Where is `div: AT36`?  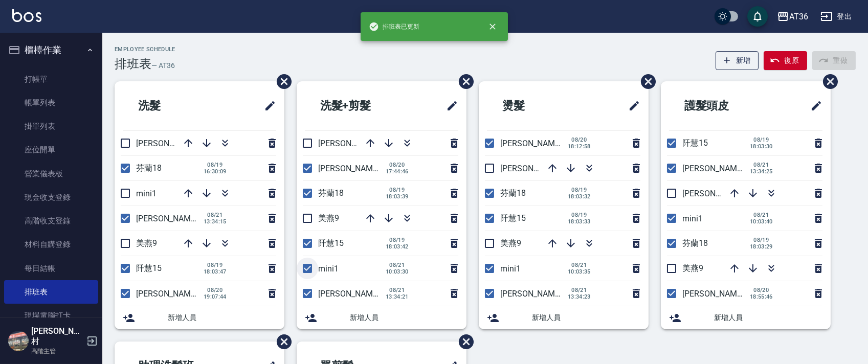 div: AT36 is located at coordinates (799, 17).